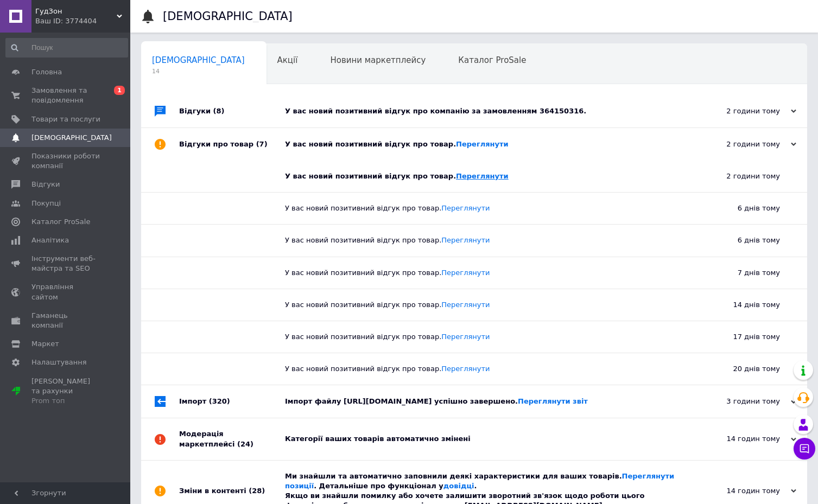 Image resolution: width=818 pixels, height=504 pixels. What do you see at coordinates (287, 61) in the screenshot?
I see `span: Акції` at bounding box center [287, 61].